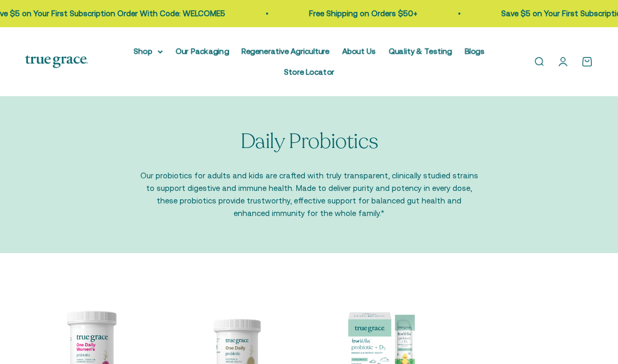  Describe the element at coordinates (420, 51) in the screenshot. I see `a: Quality & Testing` at that location.